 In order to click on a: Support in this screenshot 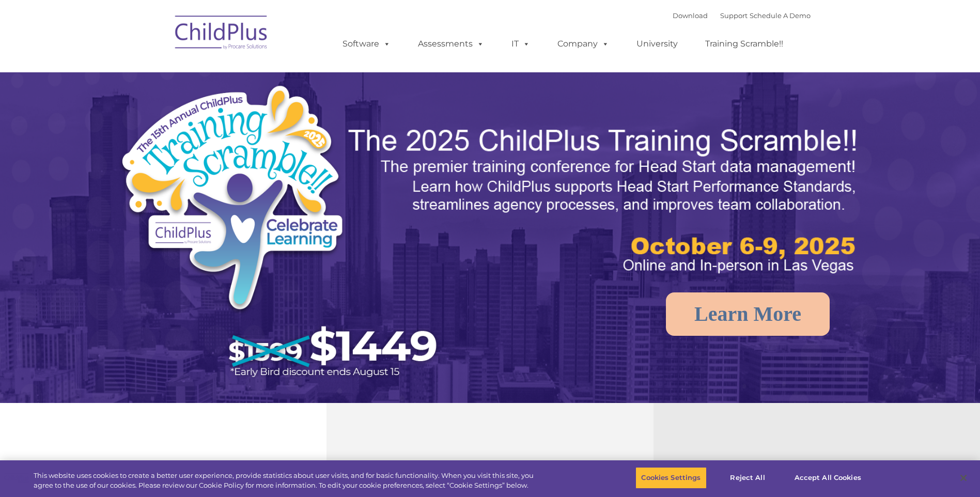, I will do `click(733, 15)`.